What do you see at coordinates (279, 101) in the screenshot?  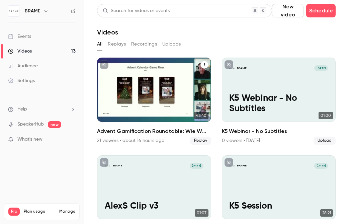 I see `li: K5 Webinar - No Subtitles` at bounding box center [279, 101].